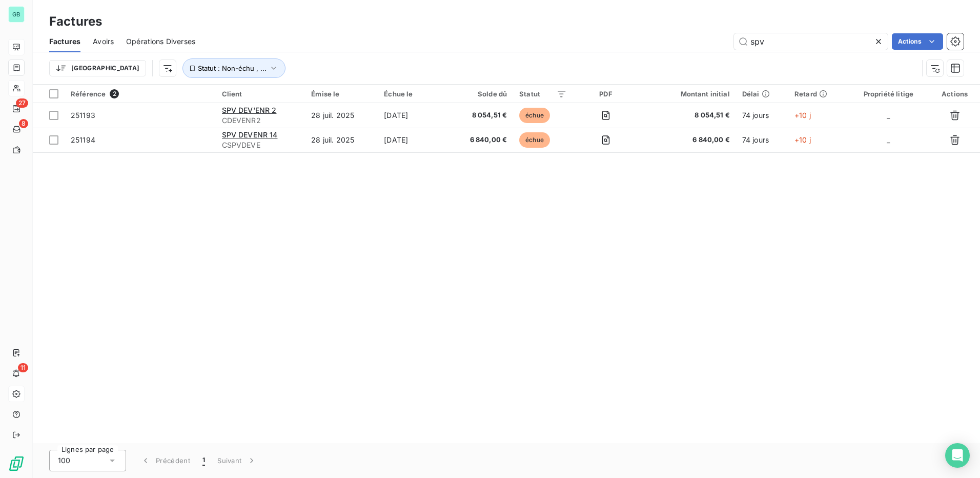 This screenshot has height=478, width=980. I want to click on button: Suivant, so click(237, 460).